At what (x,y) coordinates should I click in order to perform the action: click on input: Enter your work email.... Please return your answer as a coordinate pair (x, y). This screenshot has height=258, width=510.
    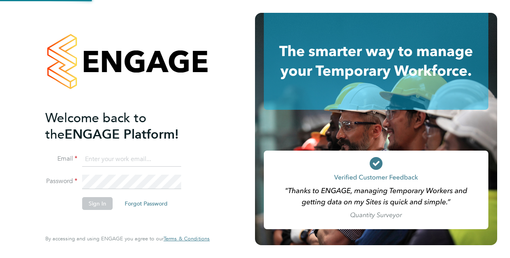
    Looking at the image, I should click on (132, 160).